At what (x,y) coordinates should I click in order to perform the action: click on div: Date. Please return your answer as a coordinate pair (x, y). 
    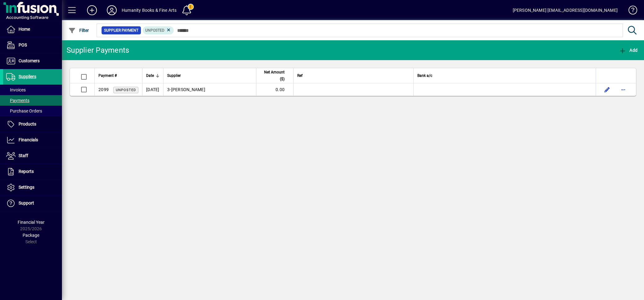
    Looking at the image, I should click on (153, 76).